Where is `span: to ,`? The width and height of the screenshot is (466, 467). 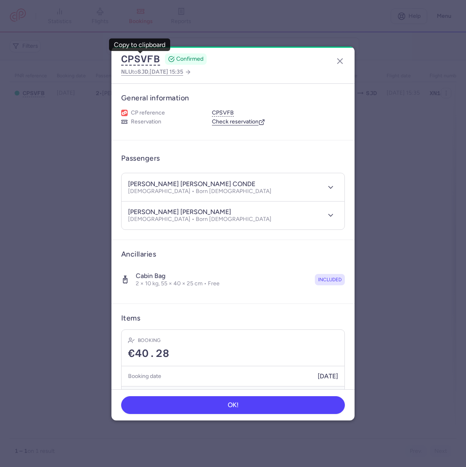 span: to , is located at coordinates (152, 72).